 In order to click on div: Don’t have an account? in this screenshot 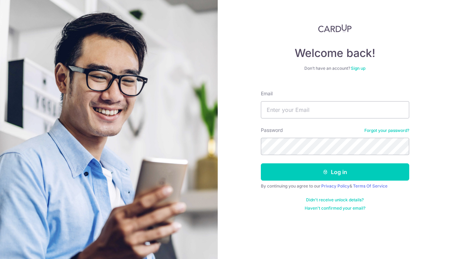, I will do `click(335, 68)`.